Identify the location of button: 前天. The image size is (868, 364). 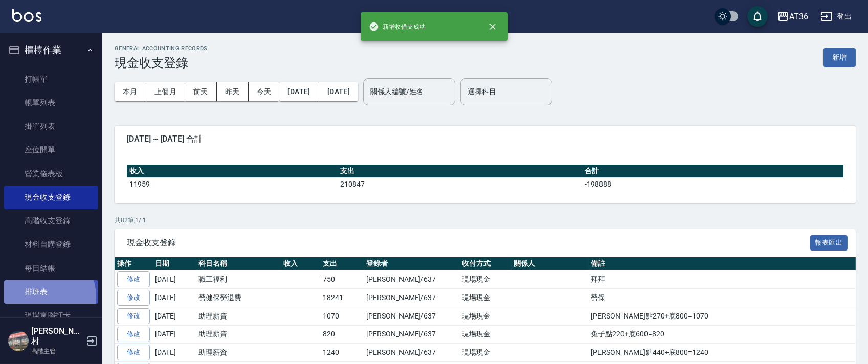
(201, 92).